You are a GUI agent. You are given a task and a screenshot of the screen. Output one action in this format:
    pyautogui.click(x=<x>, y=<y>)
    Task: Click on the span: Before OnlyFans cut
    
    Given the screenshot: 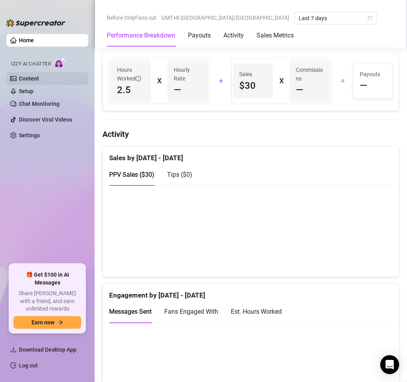 What is the action you would take?
    pyautogui.click(x=132, y=18)
    